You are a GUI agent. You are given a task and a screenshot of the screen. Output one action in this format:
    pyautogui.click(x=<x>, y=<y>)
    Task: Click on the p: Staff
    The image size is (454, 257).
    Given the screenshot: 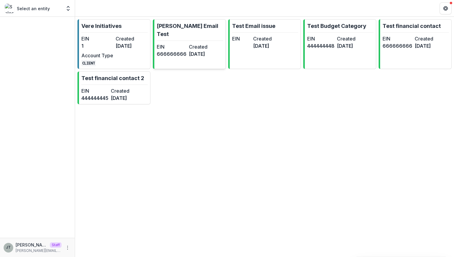 What is the action you would take?
    pyautogui.click(x=56, y=245)
    